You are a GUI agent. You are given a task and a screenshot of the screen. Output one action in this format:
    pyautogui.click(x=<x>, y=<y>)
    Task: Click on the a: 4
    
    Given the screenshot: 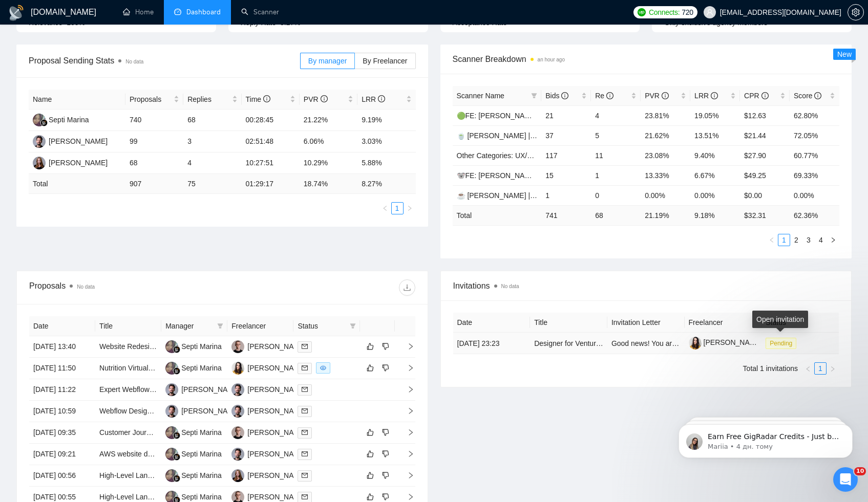 What is the action you would take?
    pyautogui.click(x=821, y=240)
    